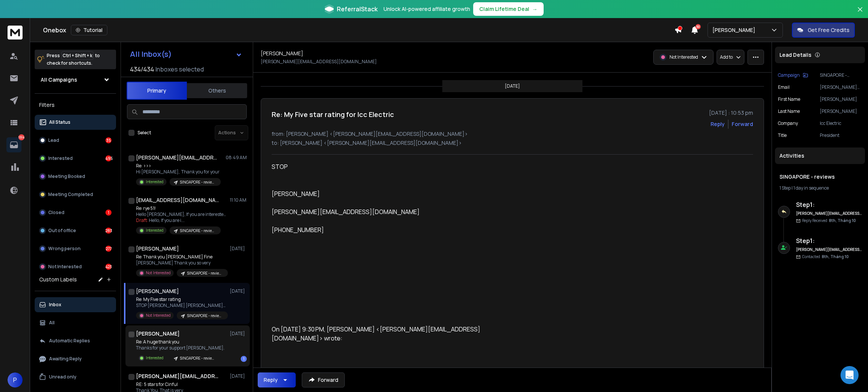  What do you see at coordinates (841, 124) in the screenshot?
I see `p: Icc Electric` at bounding box center [841, 124].